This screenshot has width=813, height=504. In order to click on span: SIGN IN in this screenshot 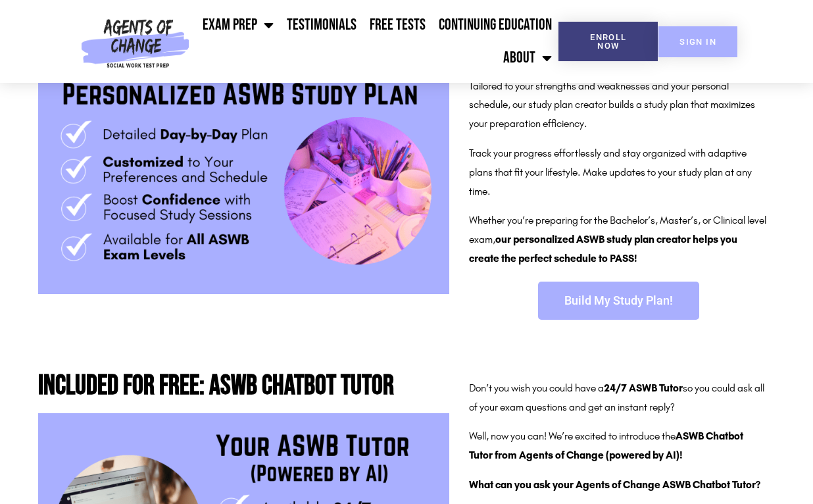, I will do `click(698, 41)`.